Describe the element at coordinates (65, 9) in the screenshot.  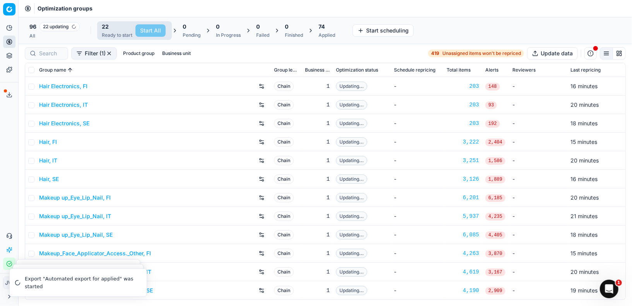
I see `span: Optimization groups` at that location.